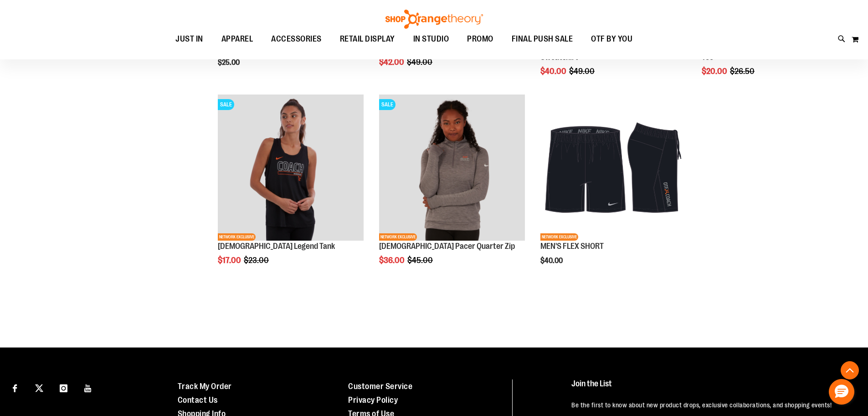  I want to click on a: Track My Order, so click(204, 386).